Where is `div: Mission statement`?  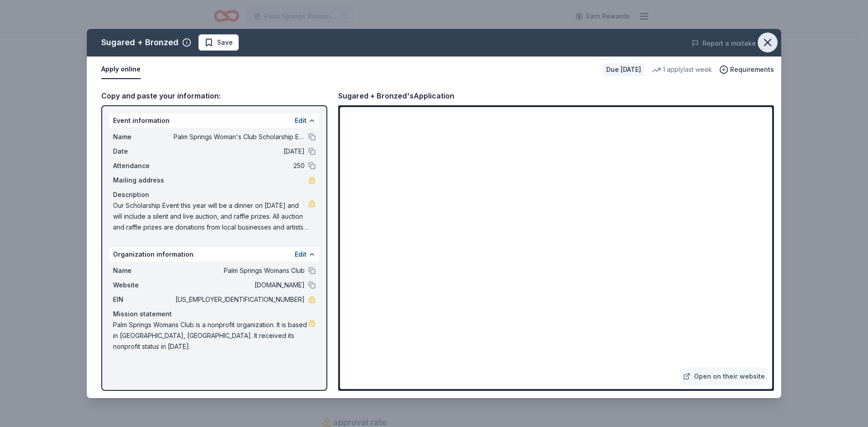 div: Mission statement is located at coordinates (214, 314).